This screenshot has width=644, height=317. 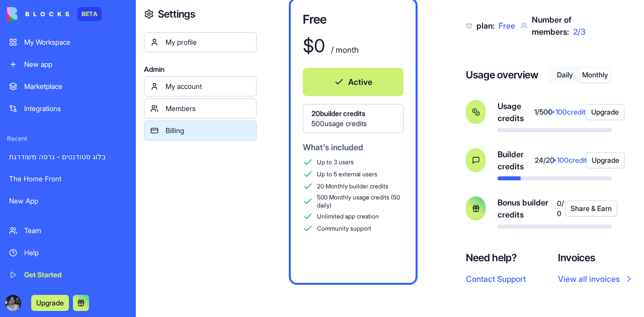 I want to click on div: My Workspace, so click(x=76, y=42).